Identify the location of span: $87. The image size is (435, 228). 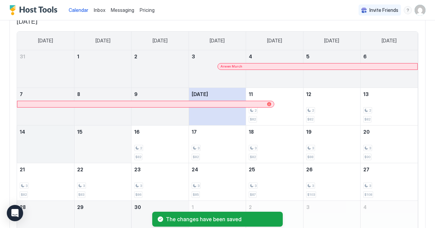
(252, 195).